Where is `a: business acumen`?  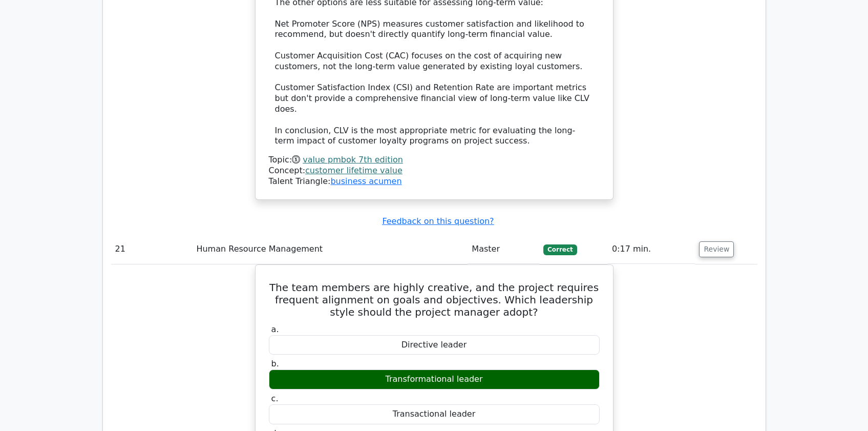
a: business acumen is located at coordinates (366, 181).